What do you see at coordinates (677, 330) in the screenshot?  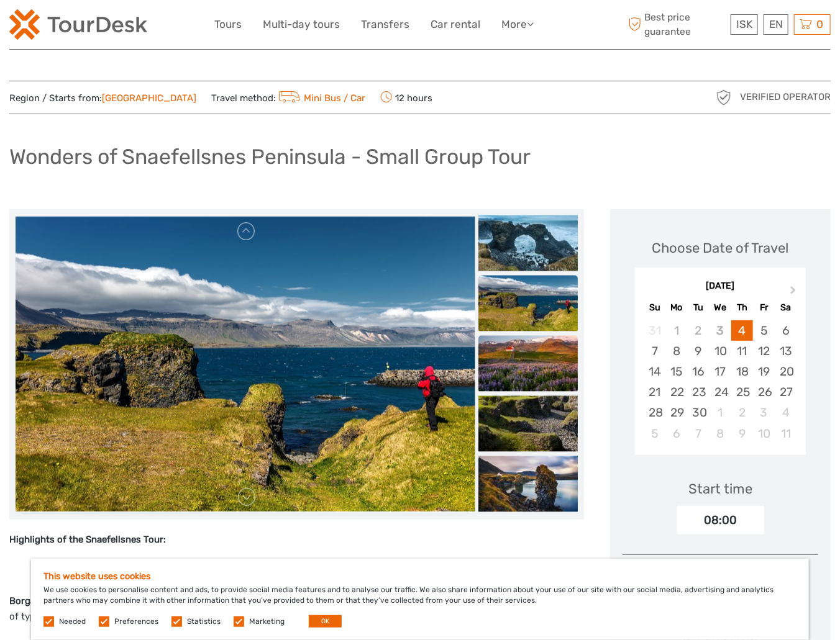 I see `div: Not available Monday, September 1st, 2025` at bounding box center [677, 330].